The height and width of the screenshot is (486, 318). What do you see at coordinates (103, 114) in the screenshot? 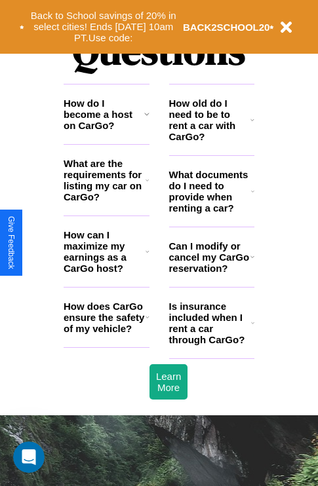
I see `h3: How do I become a host on CarGo?` at bounding box center [103, 114].